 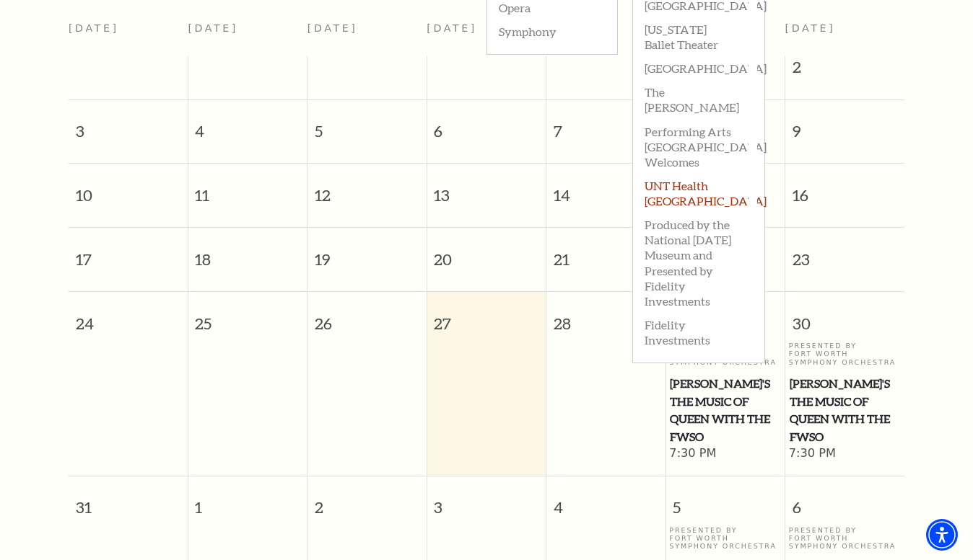 What do you see at coordinates (367, 188) in the screenshot?
I see `span: 12` at bounding box center [367, 188].